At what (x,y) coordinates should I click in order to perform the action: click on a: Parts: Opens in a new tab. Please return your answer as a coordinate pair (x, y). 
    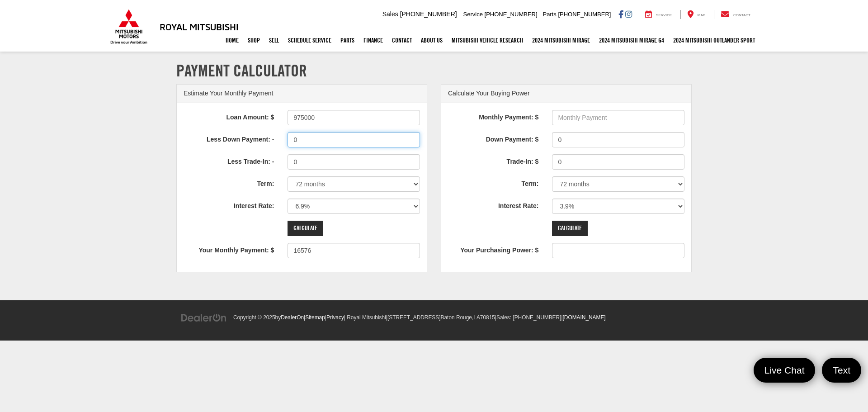
    Looking at the image, I should click on (347, 40).